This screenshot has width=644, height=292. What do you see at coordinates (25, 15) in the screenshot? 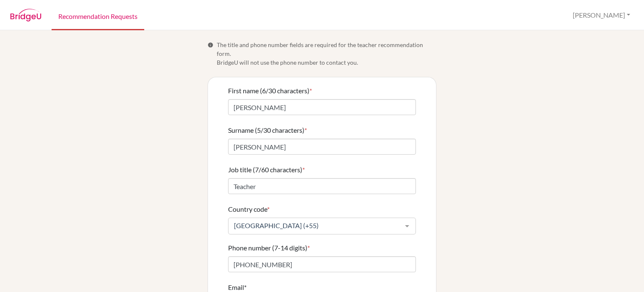
I see `img: BridgeU logo` at bounding box center [25, 15].